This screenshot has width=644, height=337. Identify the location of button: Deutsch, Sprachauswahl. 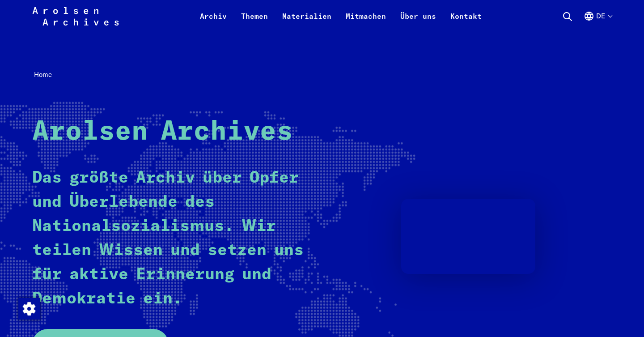
(598, 21).